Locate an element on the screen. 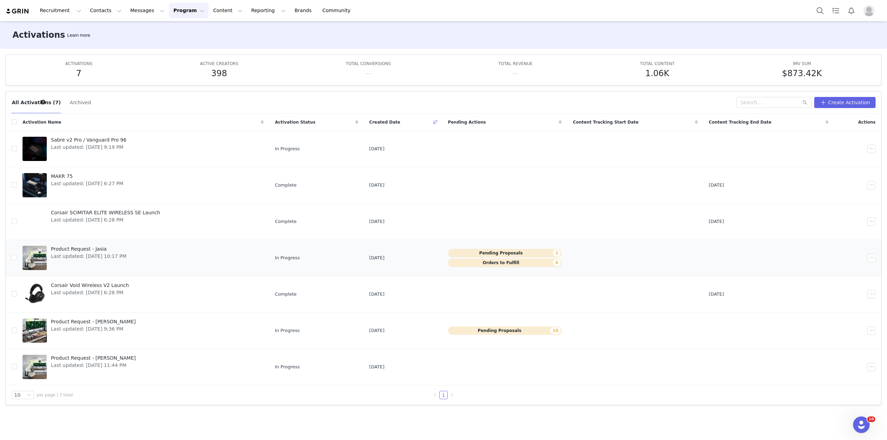  span: Pending Actions is located at coordinates (467, 122).